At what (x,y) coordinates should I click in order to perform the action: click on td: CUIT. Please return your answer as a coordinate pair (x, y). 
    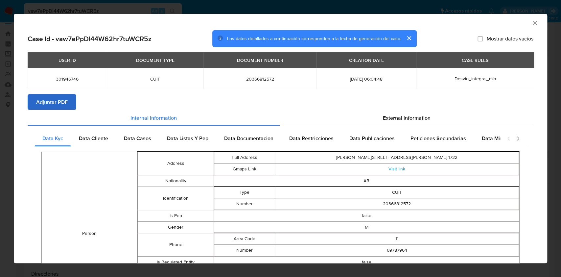
    Looking at the image, I should click on (397, 192).